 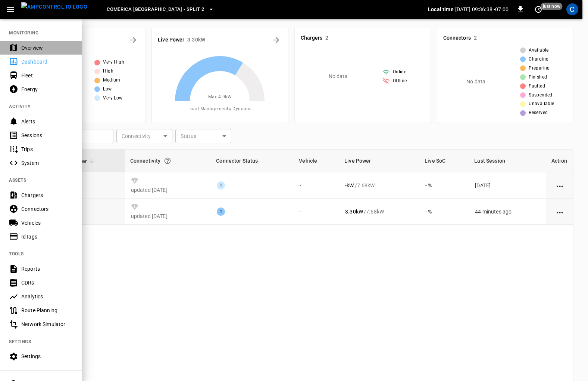 What do you see at coordinates (47, 61) in the screenshot?
I see `div: Dashboard` at bounding box center [47, 61].